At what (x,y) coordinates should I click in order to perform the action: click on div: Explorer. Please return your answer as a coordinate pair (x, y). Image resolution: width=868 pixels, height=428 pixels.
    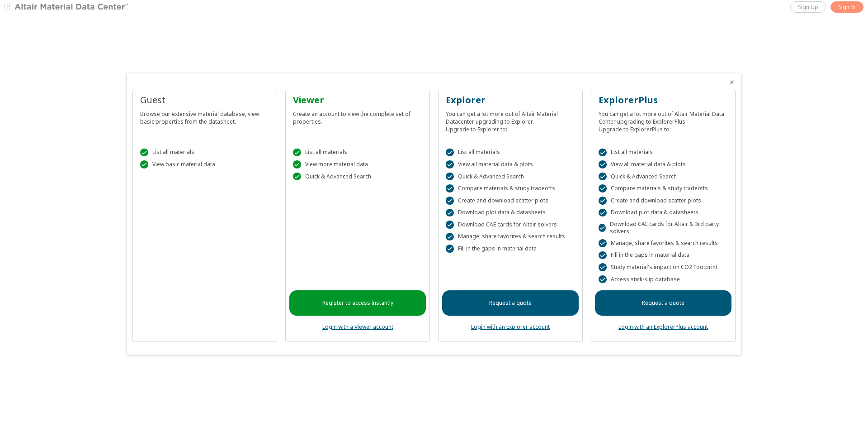
    Looking at the image, I should click on (511, 100).